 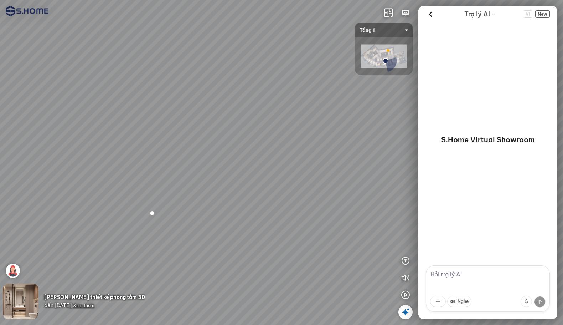 What do you see at coordinates (84, 305) in the screenshot?
I see `span: Xem thêm` at bounding box center [84, 305].